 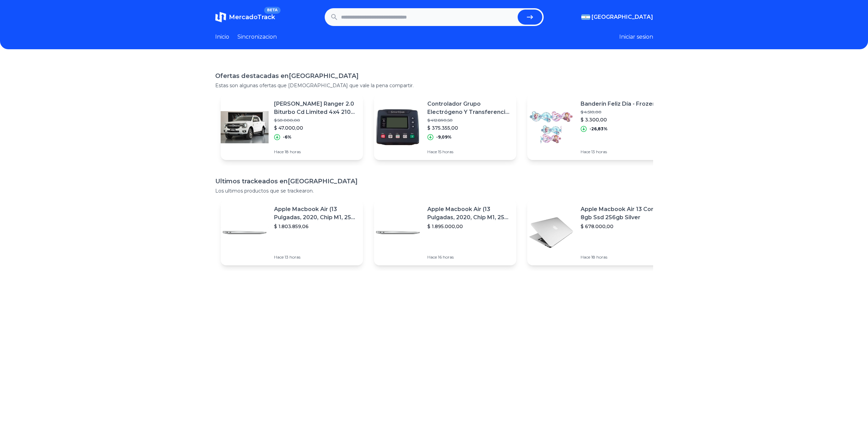 What do you see at coordinates (252, 17) in the screenshot?
I see `span: MercadoTrack` at bounding box center [252, 17].